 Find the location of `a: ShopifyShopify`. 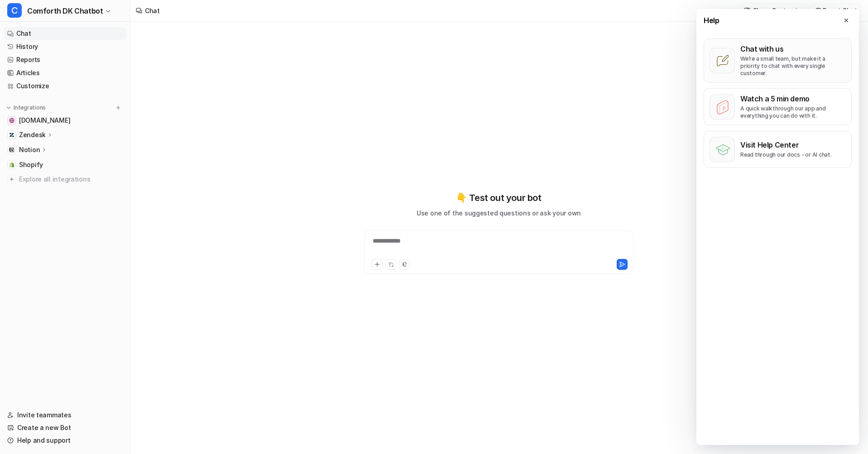

a: ShopifyShopify is located at coordinates (65, 165).